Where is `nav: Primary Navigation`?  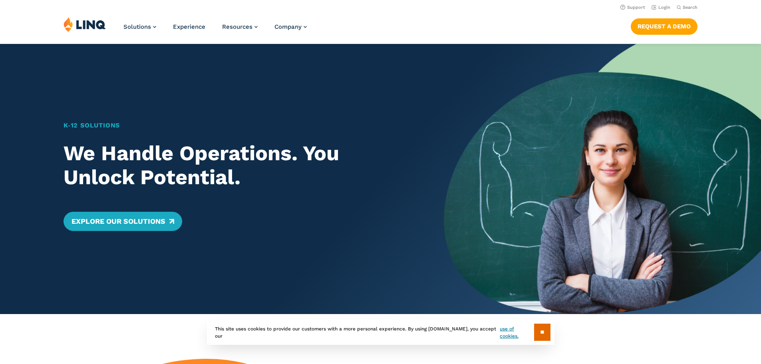 nav: Primary Navigation is located at coordinates (215, 30).